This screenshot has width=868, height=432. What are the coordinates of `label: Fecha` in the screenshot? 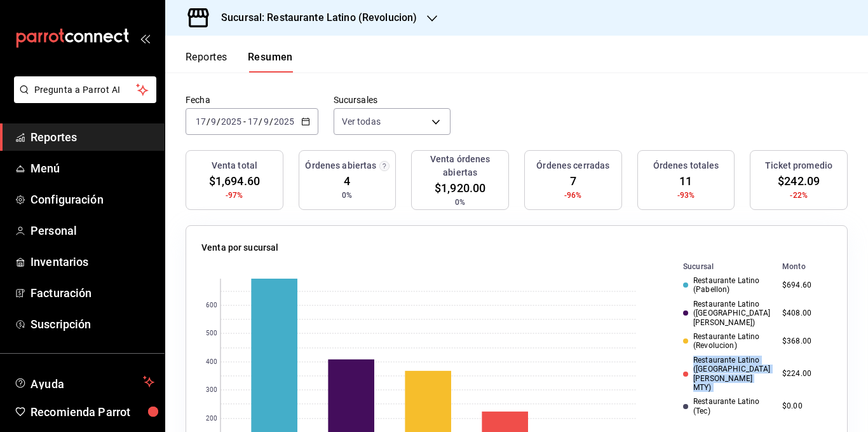 It's located at (252, 100).